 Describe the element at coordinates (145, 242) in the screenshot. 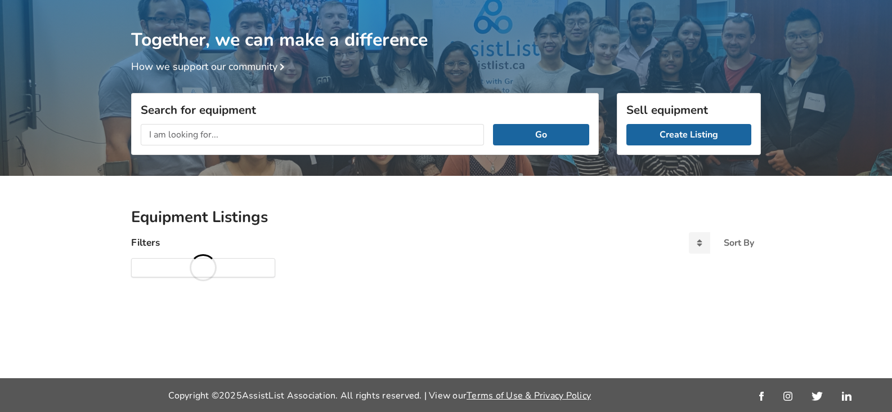

I see `h4: Filters` at that location.